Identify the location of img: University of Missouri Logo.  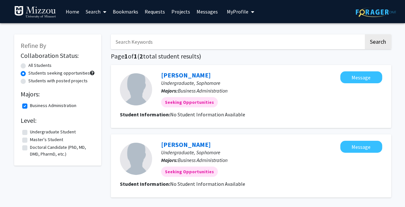
(35, 12).